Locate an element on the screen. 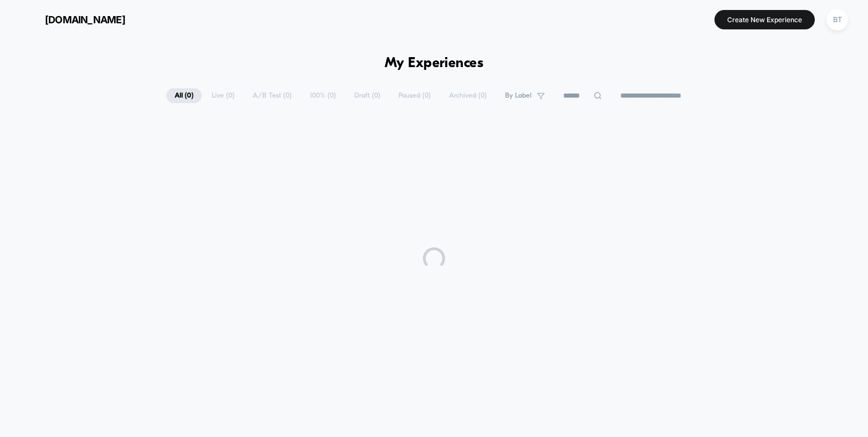 The width and height of the screenshot is (868, 437). span: By Label is located at coordinates (518, 95).